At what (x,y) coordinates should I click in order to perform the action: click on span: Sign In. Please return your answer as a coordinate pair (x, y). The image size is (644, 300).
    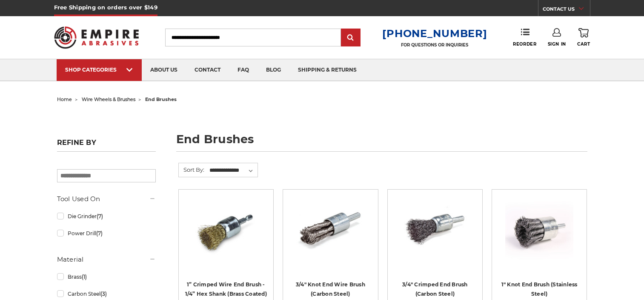
    Looking at the image, I should click on (557, 44).